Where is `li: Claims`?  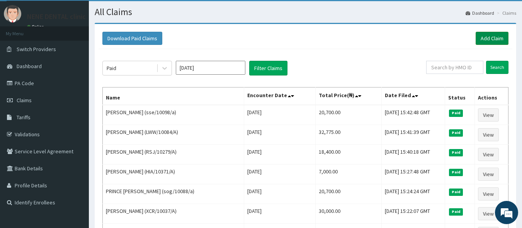
li: Claims is located at coordinates (506, 13).